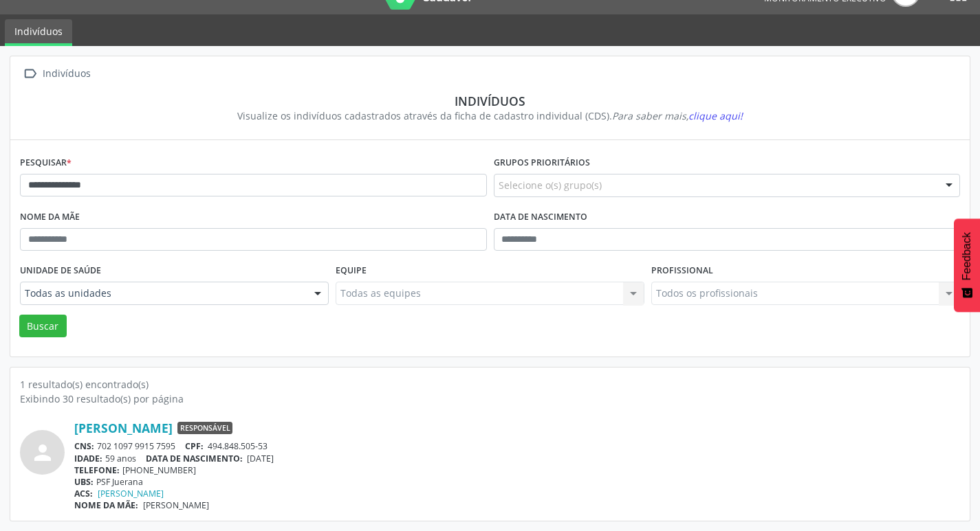 Image resolution: width=980 pixels, height=531 pixels. I want to click on label: Unidade de saúde, so click(61, 270).